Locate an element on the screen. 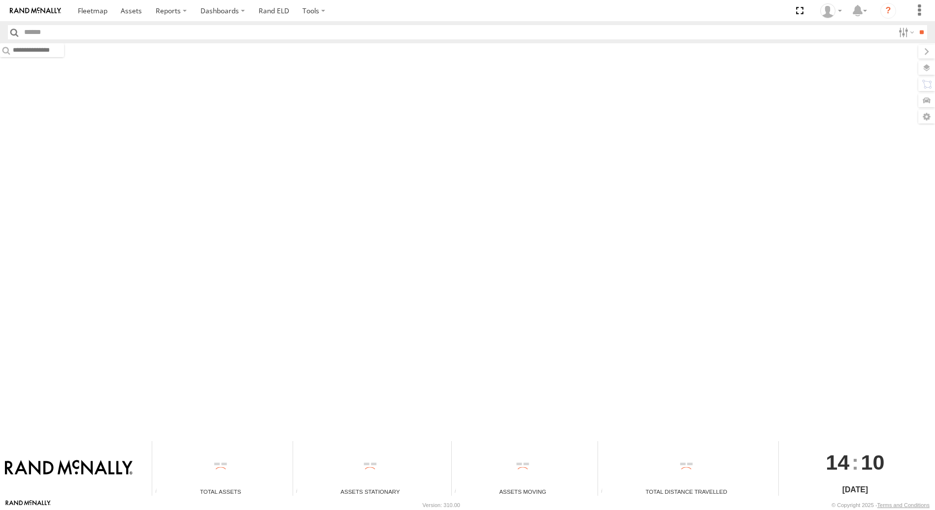 Image resolution: width=935 pixels, height=510 pixels. img: Rand McNally is located at coordinates (68, 468).